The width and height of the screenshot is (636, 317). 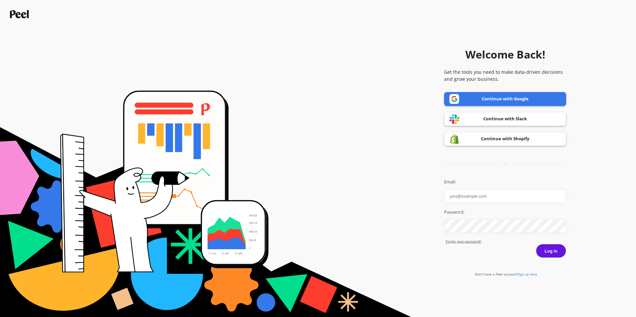 I want to click on div: or, so click(x=505, y=164).